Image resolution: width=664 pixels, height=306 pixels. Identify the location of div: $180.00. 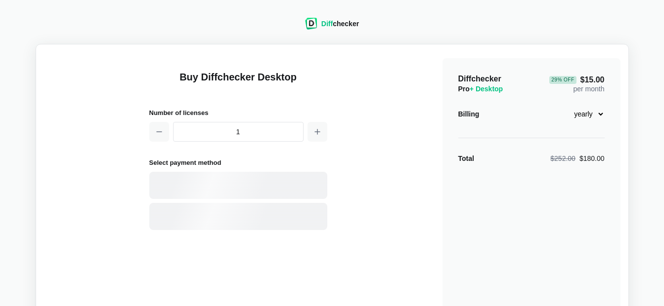
(577, 159).